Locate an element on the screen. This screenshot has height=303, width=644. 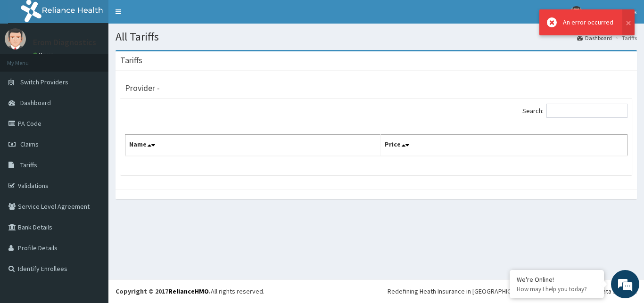
li: Tariffs is located at coordinates (625, 37).